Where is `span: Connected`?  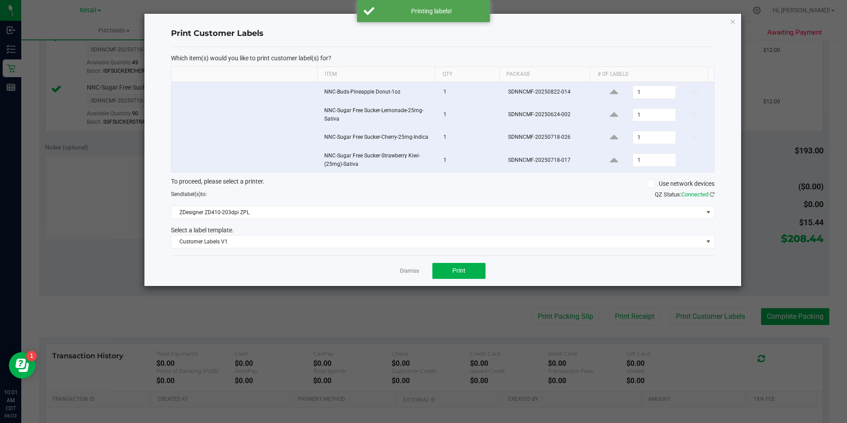 span: Connected is located at coordinates (695, 194).